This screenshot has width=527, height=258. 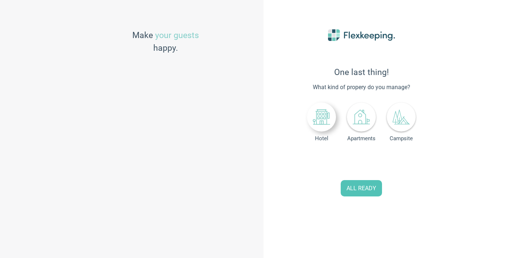 I want to click on span: Hotel, so click(x=322, y=139).